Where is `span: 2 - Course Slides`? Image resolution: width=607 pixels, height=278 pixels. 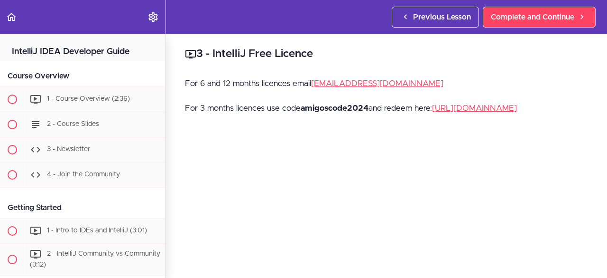
span: 2 - Course Slides is located at coordinates (73, 124).